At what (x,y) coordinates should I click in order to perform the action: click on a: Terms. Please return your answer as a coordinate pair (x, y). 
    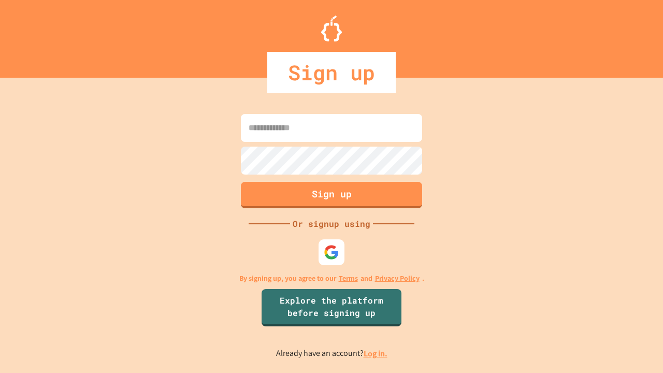
    Looking at the image, I should click on (348, 278).